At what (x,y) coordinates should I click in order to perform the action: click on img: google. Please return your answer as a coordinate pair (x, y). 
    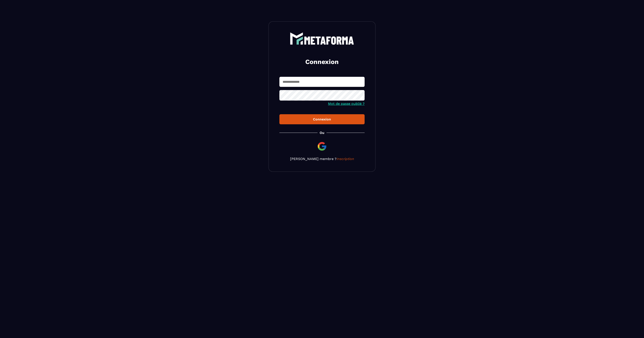
    Looking at the image, I should click on (322, 146).